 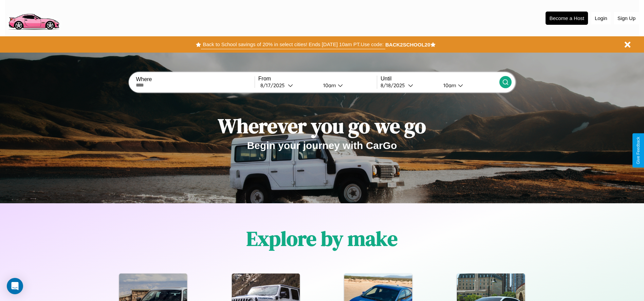 I want to click on div: 8 / 17 / 2025, so click(x=274, y=85).